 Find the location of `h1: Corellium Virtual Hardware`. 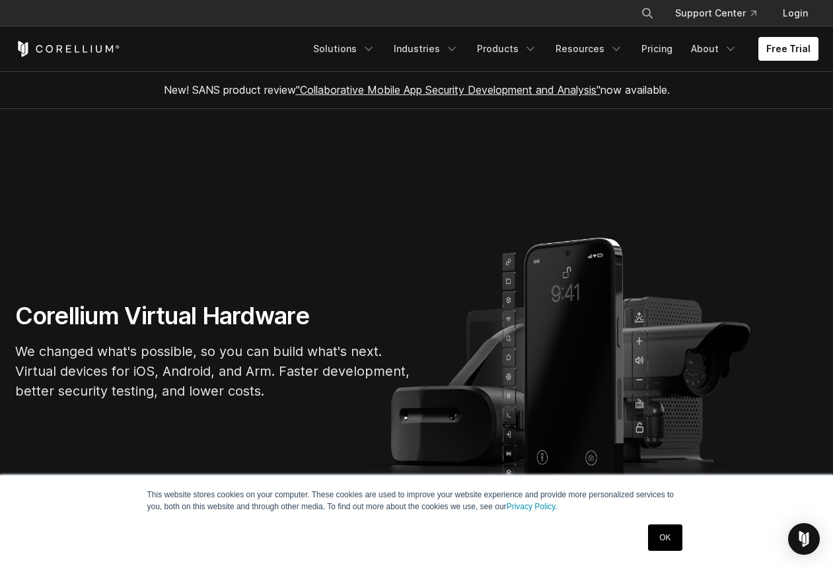

h1: Corellium Virtual Hardware is located at coordinates (213, 316).